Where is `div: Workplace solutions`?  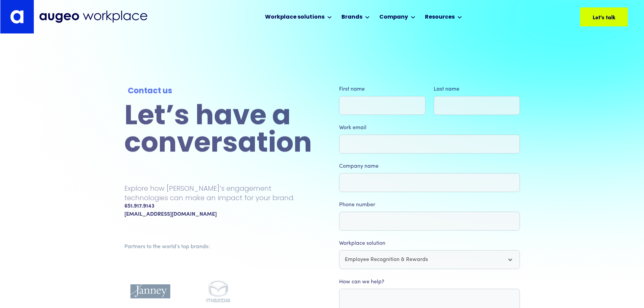
div: Workplace solutions is located at coordinates (295, 17).